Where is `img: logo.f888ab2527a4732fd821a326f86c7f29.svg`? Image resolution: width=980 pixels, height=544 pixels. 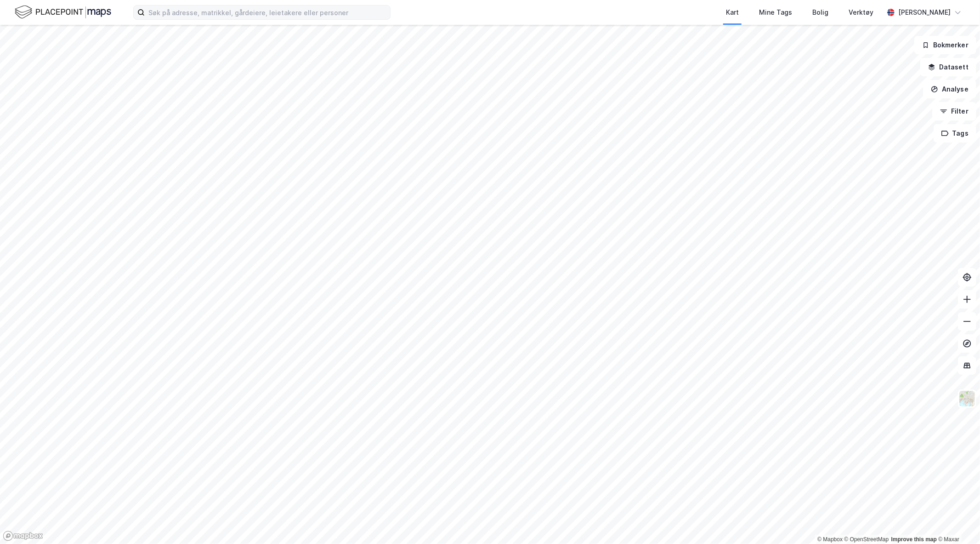
img: logo.f888ab2527a4732fd821a326f86c7f29.svg is located at coordinates (63, 12).